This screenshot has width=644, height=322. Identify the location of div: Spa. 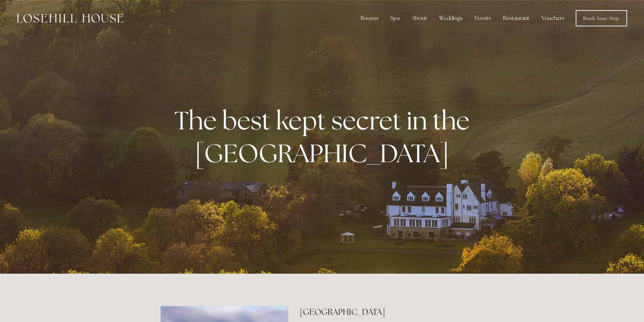
(395, 18).